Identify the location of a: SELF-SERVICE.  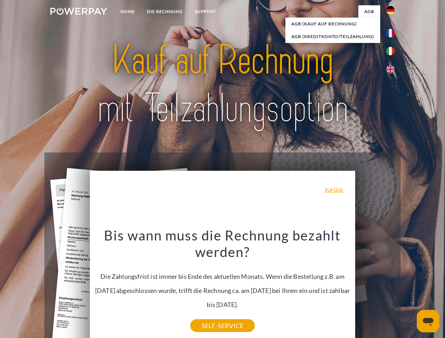
(222, 326).